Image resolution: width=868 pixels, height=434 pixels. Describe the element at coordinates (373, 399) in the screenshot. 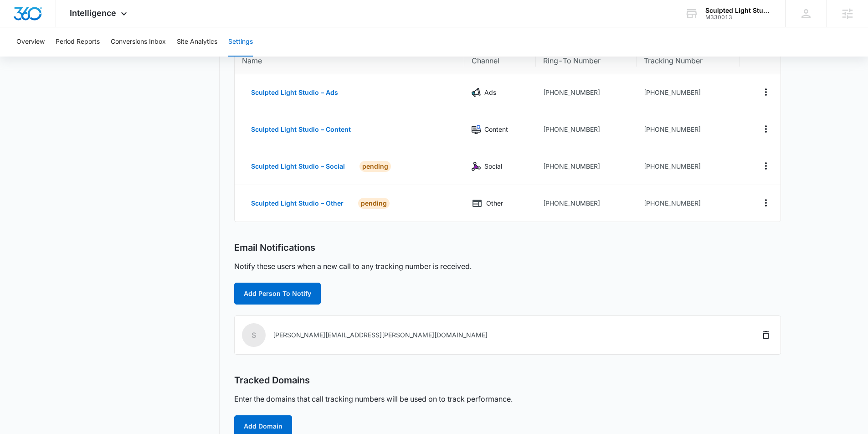

I see `p: Enter the domains that call tracking numbers will be used on to track performance.` at that location.